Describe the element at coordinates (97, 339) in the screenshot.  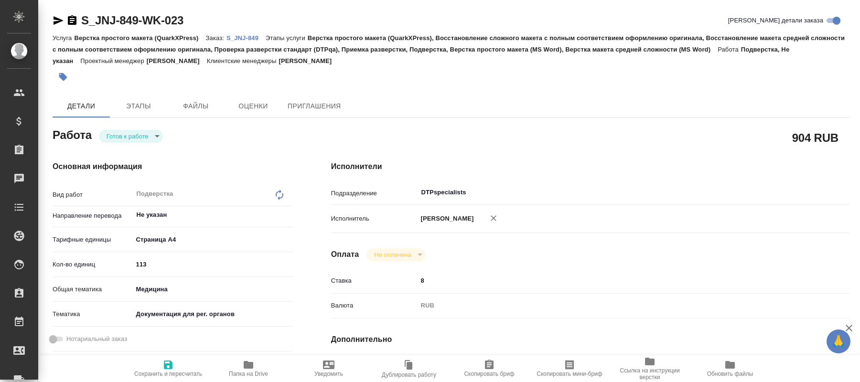
I see `span: Нотариальный заказ` at that location.